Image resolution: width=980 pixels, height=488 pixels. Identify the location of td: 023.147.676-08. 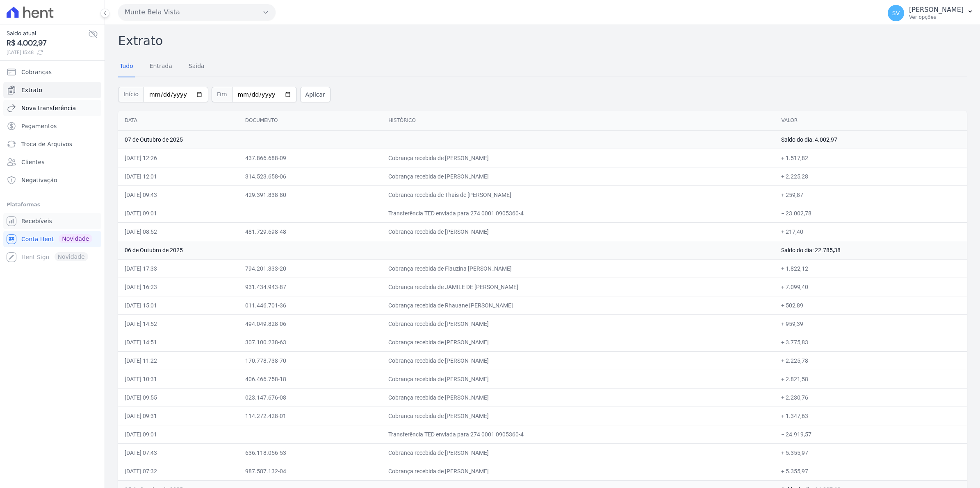
(310, 398).